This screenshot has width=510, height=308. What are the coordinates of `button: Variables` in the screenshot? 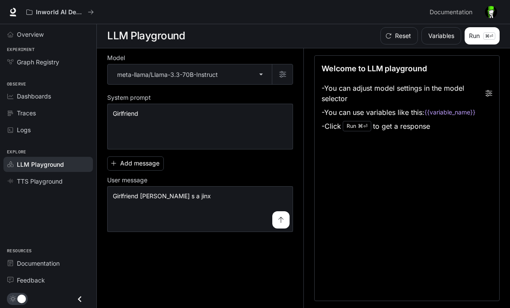 It's located at (441, 36).